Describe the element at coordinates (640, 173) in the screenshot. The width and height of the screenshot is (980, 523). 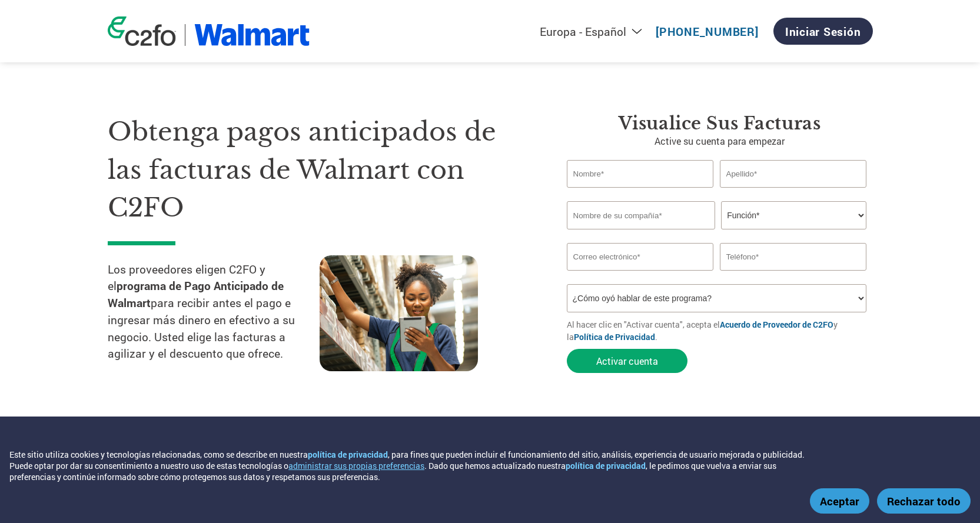
I see `input: Nombre*` at that location.